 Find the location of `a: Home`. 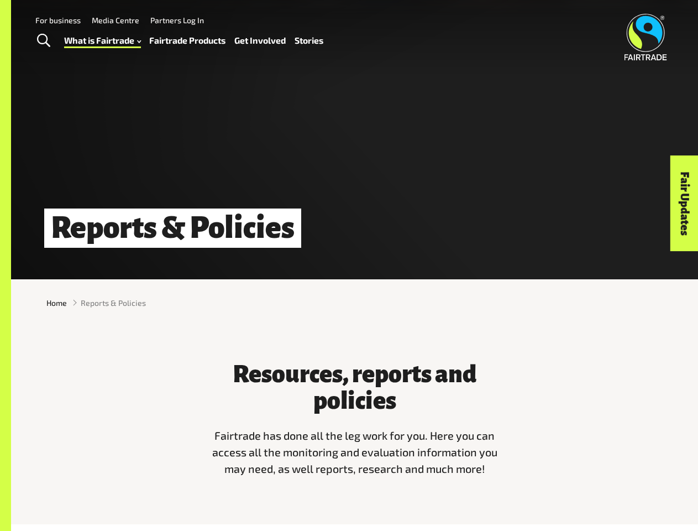

a: Home is located at coordinates (56, 302).